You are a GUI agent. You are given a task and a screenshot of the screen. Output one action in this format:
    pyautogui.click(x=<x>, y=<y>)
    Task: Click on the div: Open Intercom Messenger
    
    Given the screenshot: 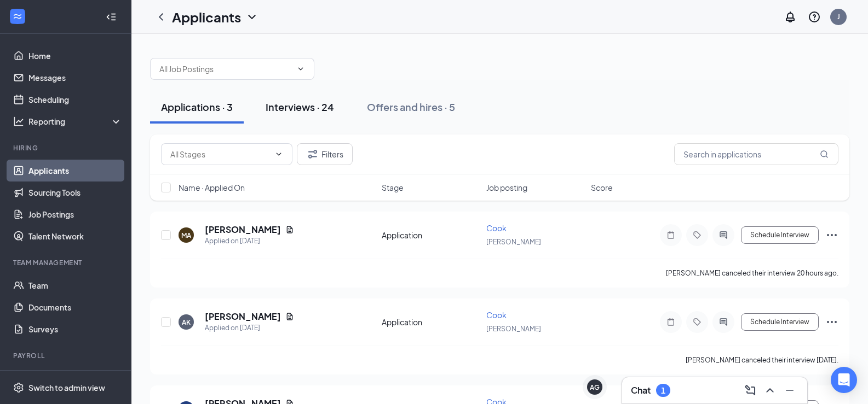 What is the action you would take?
    pyautogui.click(x=844, y=380)
    